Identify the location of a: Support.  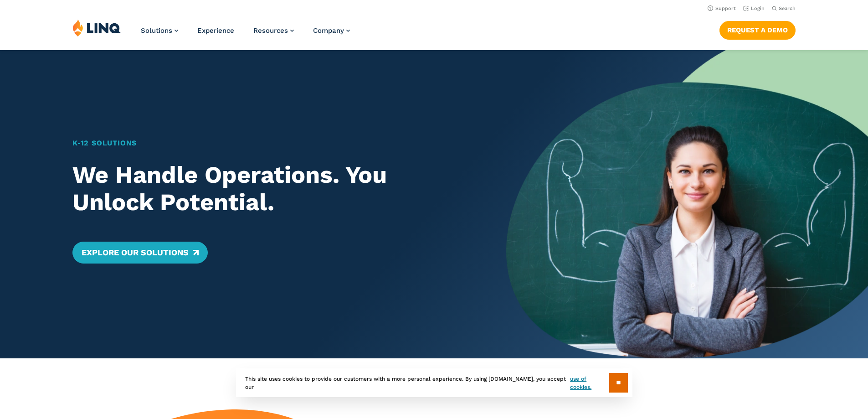
(722, 8).